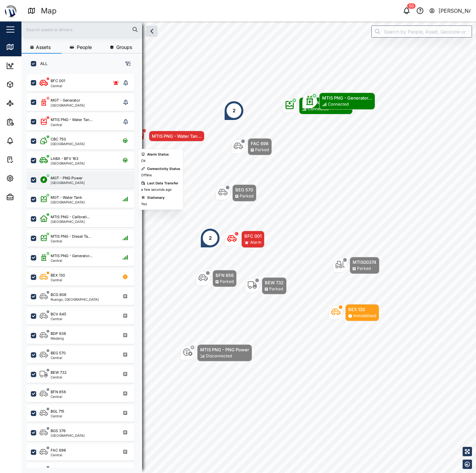  What do you see at coordinates (58, 295) in the screenshot?
I see `div: BCG 808` at bounding box center [58, 295].